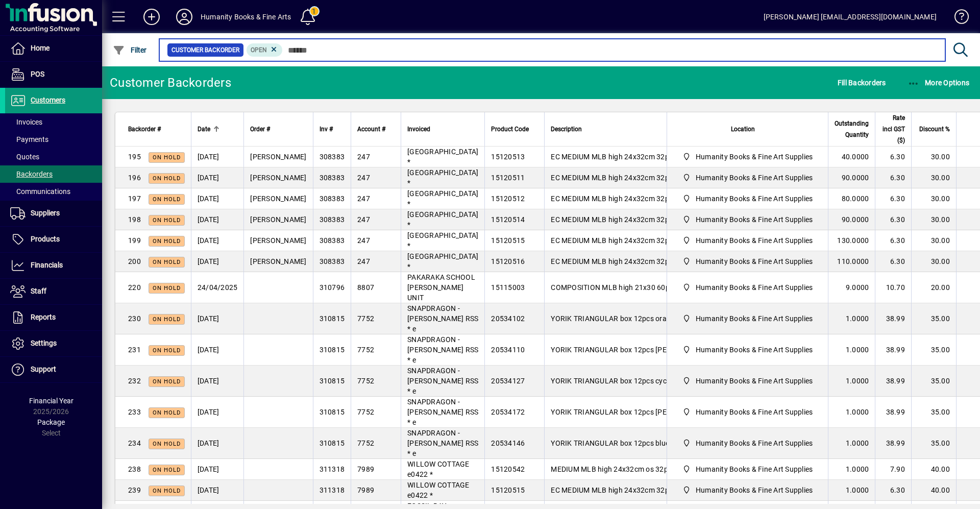 The width and height of the screenshot is (980, 509). What do you see at coordinates (54, 344) in the screenshot?
I see `a: Settings` at bounding box center [54, 344].